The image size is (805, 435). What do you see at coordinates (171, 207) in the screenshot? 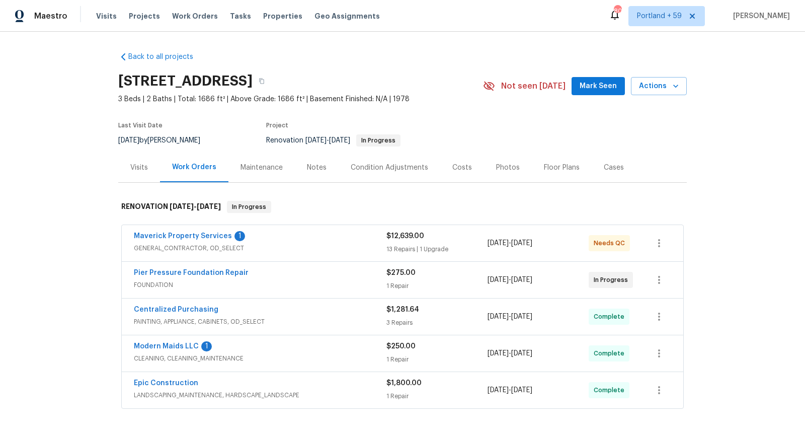
I see `h6: RENOVATION` at bounding box center [171, 207].